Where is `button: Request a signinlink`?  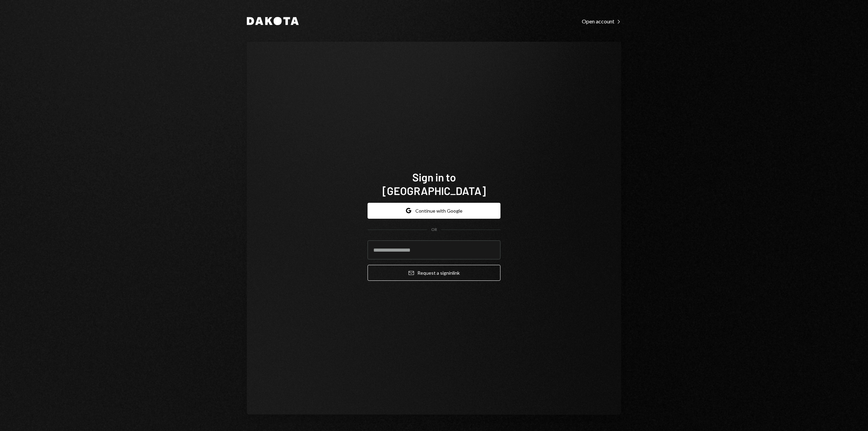 button: Request a signinlink is located at coordinates (434, 273).